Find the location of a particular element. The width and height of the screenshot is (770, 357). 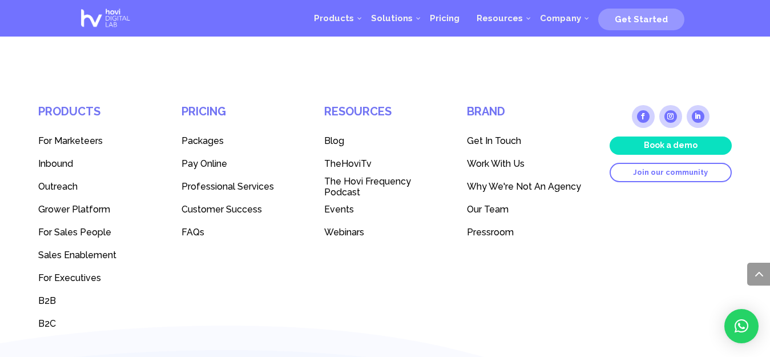

span: Work With Us is located at coordinates (495, 163).